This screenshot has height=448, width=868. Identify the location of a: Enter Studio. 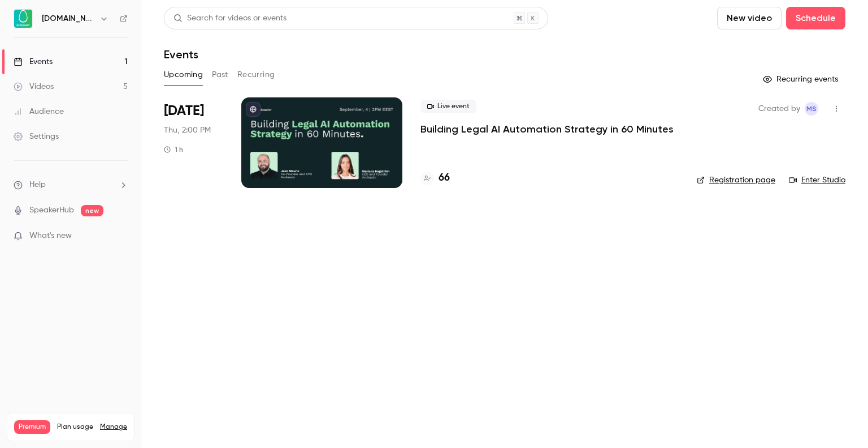
(818, 180).